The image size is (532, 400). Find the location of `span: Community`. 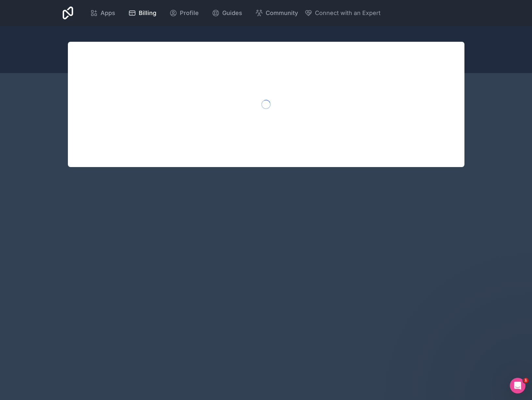

span: Community is located at coordinates (282, 13).